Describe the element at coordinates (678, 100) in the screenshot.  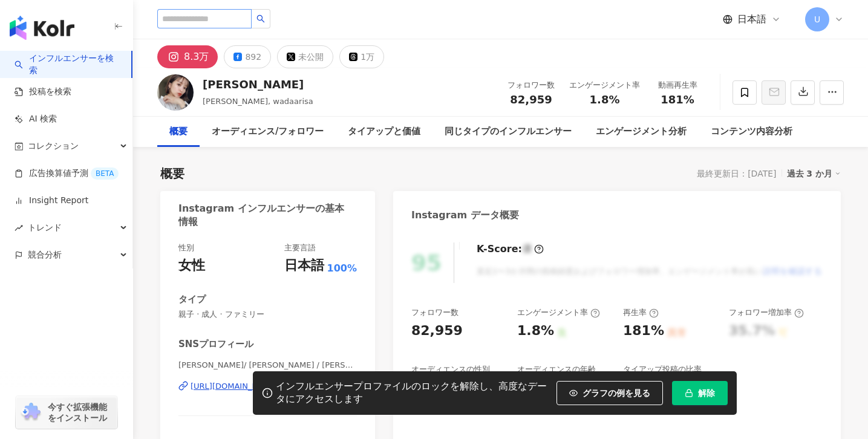
I see `span: 181%` at that location.